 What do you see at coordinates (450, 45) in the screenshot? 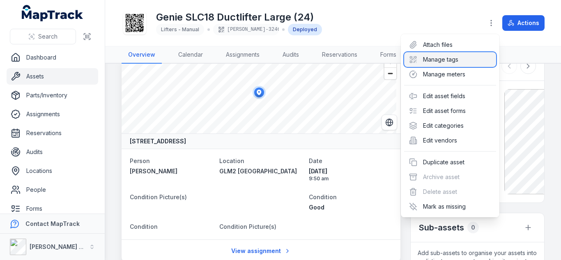
I see `div: Attach files` at bounding box center [450, 45].